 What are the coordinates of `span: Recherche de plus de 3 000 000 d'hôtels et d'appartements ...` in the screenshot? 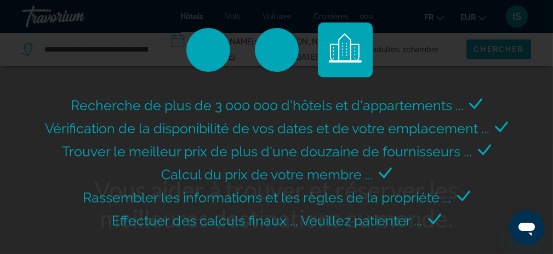 It's located at (267, 105).